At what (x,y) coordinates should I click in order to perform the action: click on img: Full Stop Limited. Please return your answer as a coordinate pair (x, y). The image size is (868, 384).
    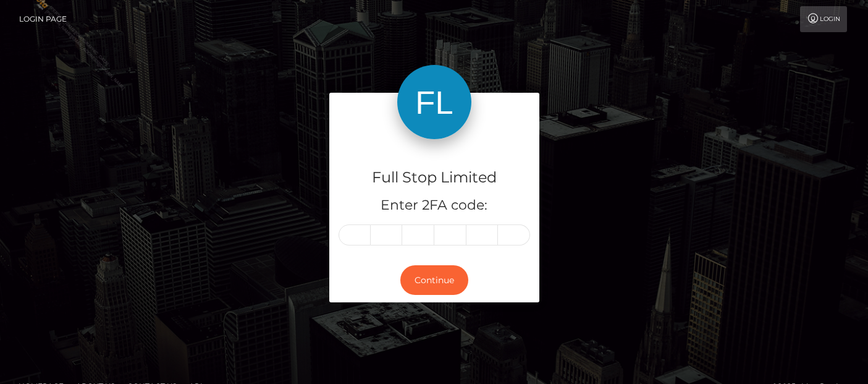
    Looking at the image, I should click on (434, 102).